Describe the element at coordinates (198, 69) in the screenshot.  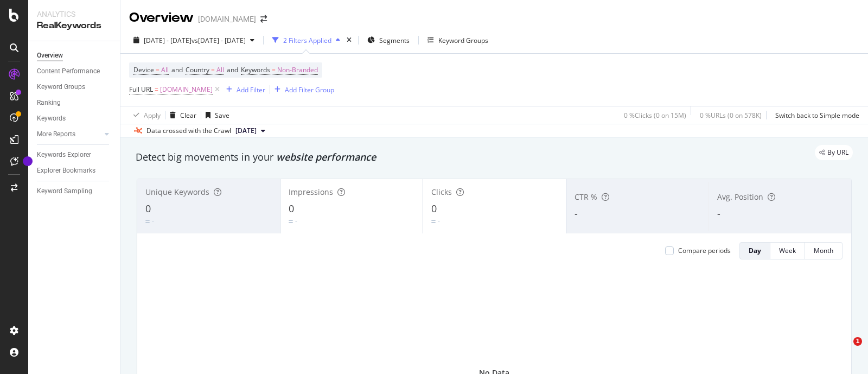
I see `span: Country` at that location.